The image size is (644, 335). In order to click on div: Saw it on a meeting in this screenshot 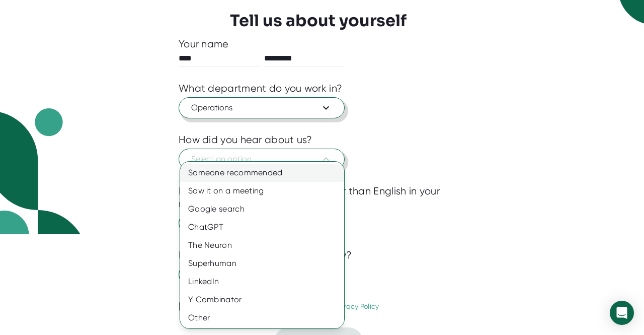, I will do `click(265, 191)`.